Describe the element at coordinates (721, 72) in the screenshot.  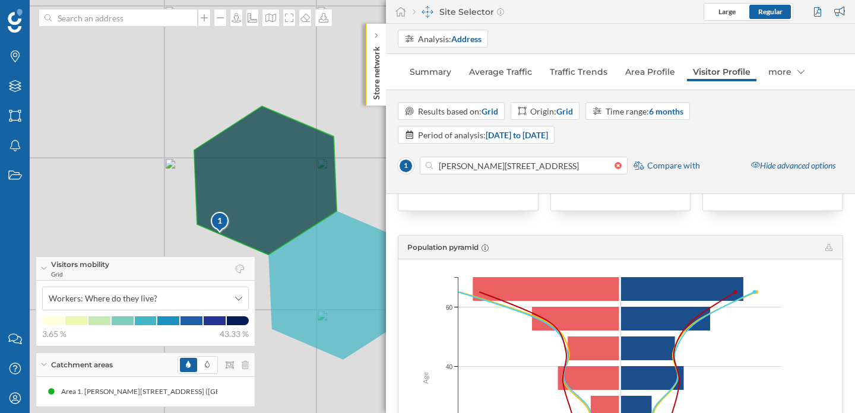
I see `a: Visitor Profile` at that location.